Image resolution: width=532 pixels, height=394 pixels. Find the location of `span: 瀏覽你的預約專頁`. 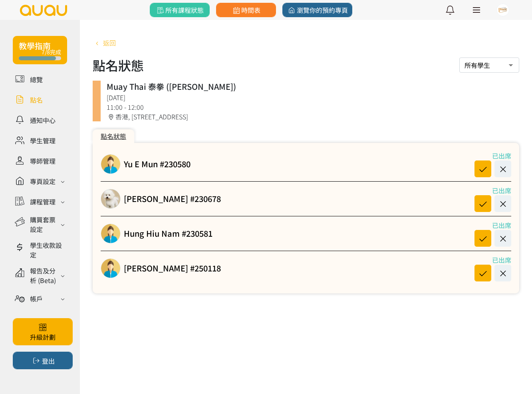

span: 瀏覽你的預約專頁 is located at coordinates (317, 10).